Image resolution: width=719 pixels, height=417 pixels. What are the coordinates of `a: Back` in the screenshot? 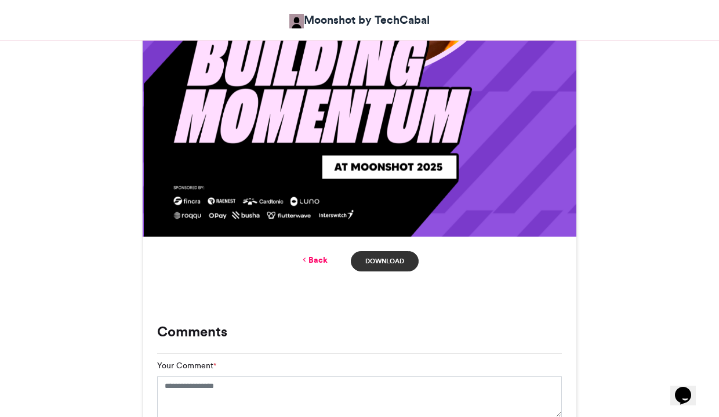 It's located at (314, 260).